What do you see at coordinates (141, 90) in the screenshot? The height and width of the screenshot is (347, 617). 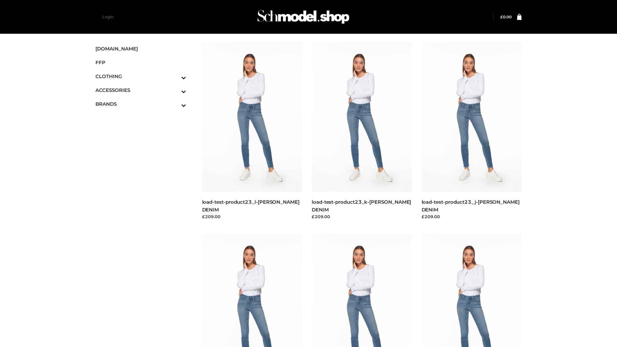 I see `a: ACCESSORIESToggle Submenu` at bounding box center [141, 90].